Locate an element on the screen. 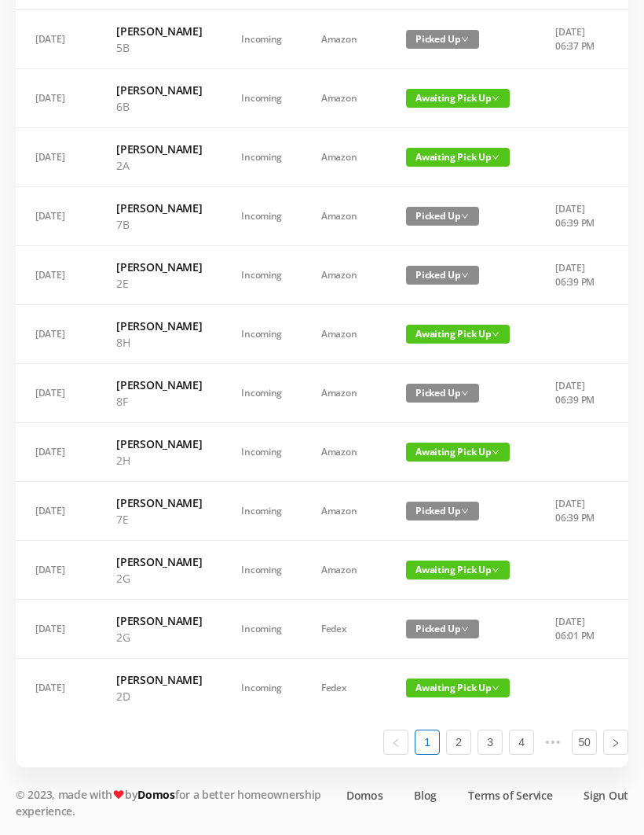 This screenshot has width=644, height=835. li: 1 is located at coordinates (428, 742).